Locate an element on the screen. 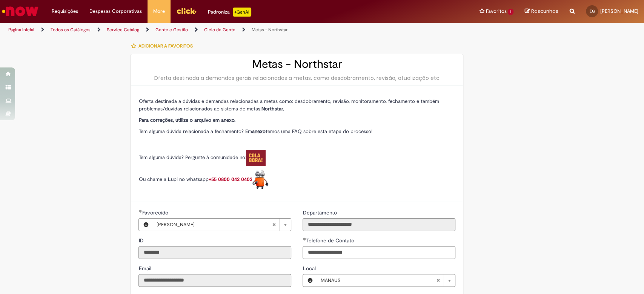 The height and width of the screenshot is (294, 644). span: Somente leitura - Departamento is located at coordinates (320, 213).